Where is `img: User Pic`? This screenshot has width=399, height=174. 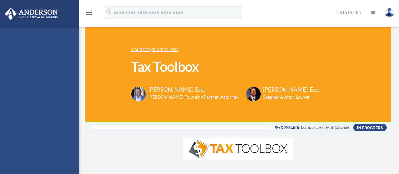
img: User Pic is located at coordinates (390, 12).